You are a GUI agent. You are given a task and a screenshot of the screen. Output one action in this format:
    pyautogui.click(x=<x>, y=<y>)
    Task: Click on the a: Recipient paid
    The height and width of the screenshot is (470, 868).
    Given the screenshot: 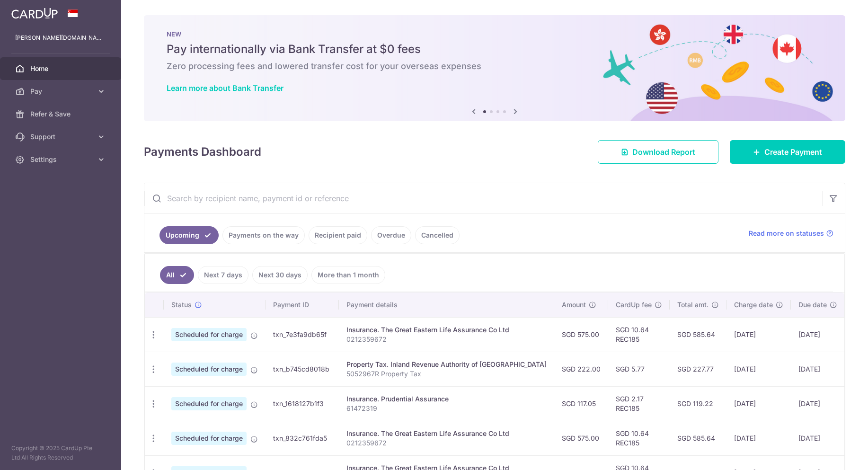 What is the action you would take?
    pyautogui.click(x=338, y=235)
    